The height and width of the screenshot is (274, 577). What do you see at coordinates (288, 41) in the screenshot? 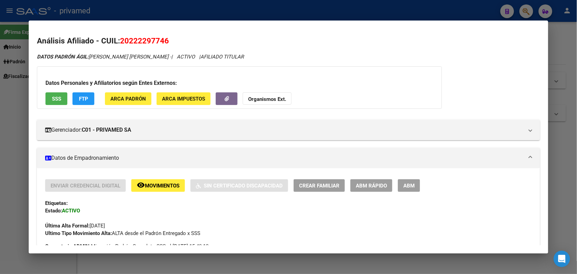
I see `h2: Análisis Afiliado - CUIL:` at bounding box center [288, 41].